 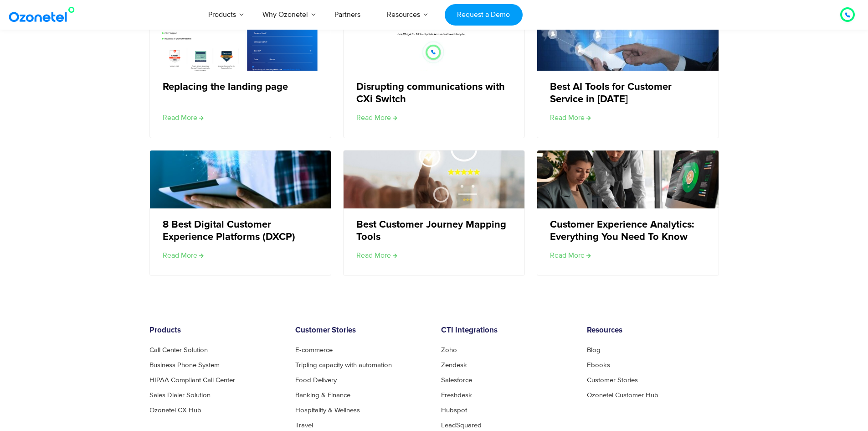 I want to click on a: Ozonetel CX Hub, so click(x=175, y=410).